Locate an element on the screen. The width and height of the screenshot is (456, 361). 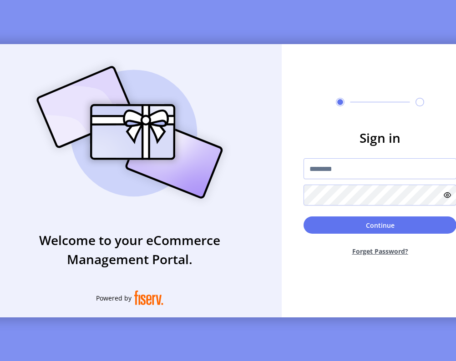
img: card_Illustration.svg is located at coordinates (130, 132).